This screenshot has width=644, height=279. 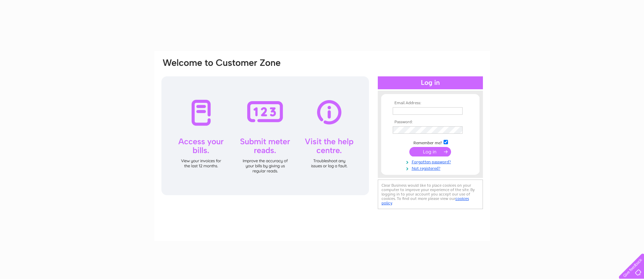 What do you see at coordinates (431, 168) in the screenshot?
I see `a: Not registered?` at bounding box center [431, 168].